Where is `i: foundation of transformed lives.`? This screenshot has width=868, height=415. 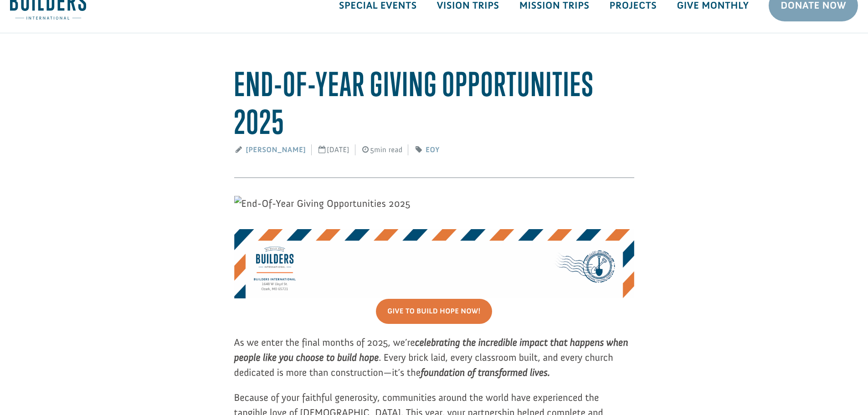 i: foundation of transformed lives. is located at coordinates (486, 372).